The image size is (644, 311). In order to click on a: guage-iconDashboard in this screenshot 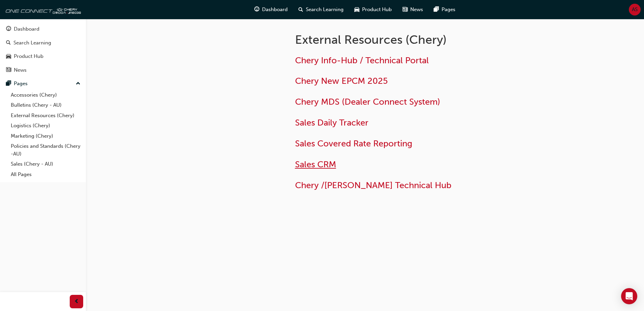, I will do `click(271, 9)`.